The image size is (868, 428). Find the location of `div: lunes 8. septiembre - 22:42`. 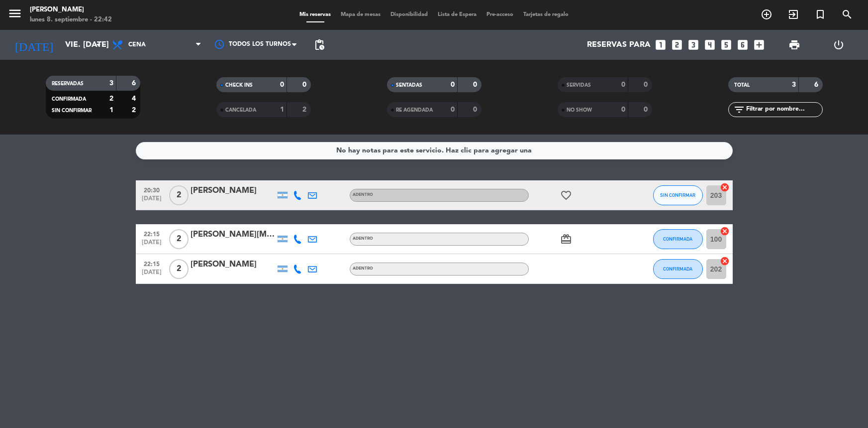

div: lunes 8. septiembre - 22:42 is located at coordinates (70, 20).